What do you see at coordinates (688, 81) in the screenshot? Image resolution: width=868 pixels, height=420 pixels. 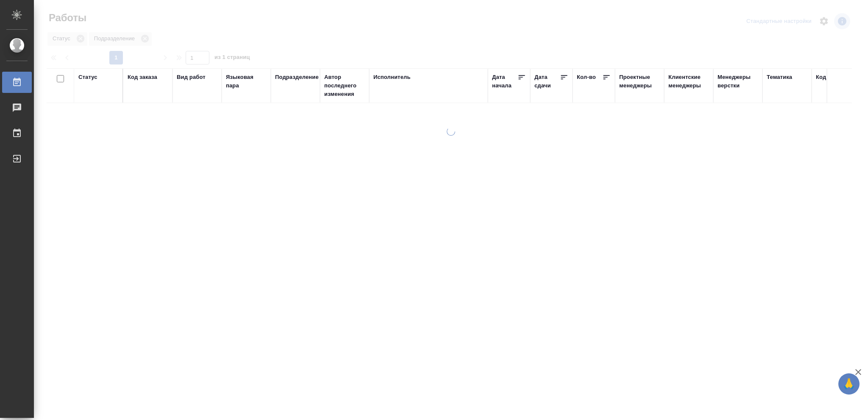 I see `div: Клиентские менеджеры` at bounding box center [688, 81].